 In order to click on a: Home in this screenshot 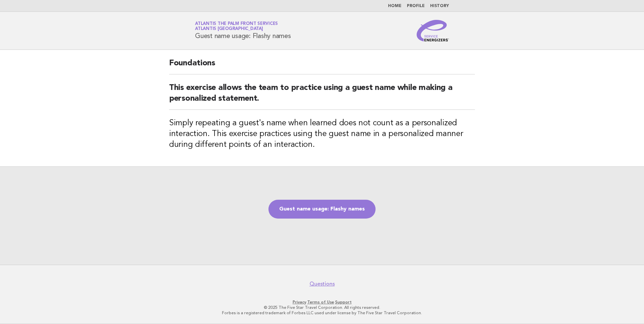, I will do `click(395, 6)`.